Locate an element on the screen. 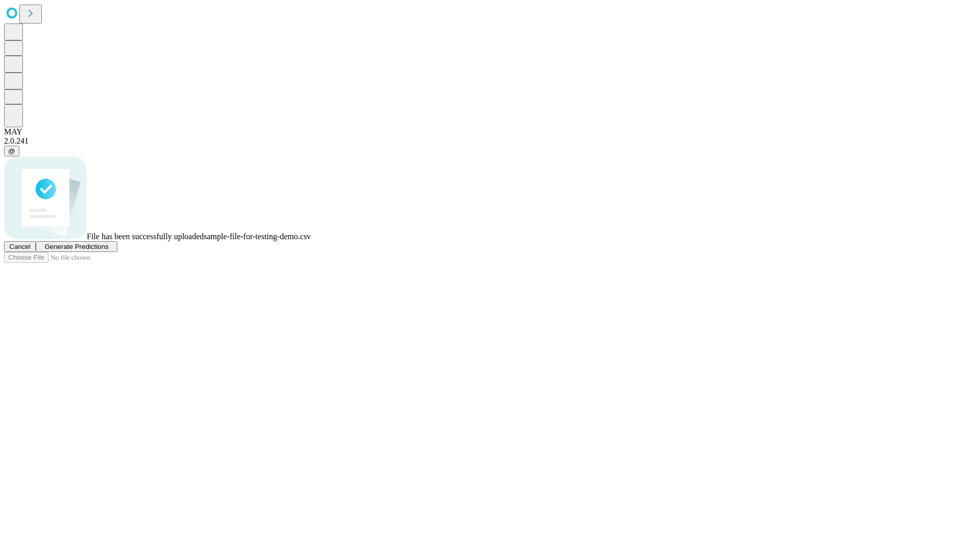 This screenshot has height=552, width=980. span: File has been successfully uploaded is located at coordinates (145, 236).